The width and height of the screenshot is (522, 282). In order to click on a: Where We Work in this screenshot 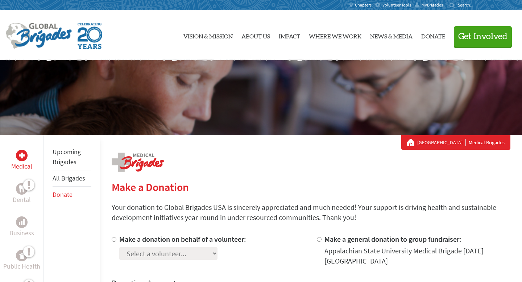, I will do `click(335, 35)`.